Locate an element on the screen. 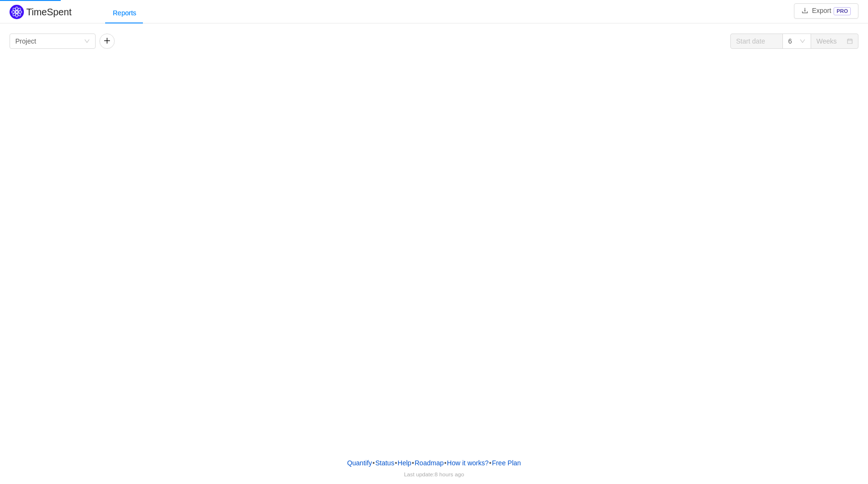 This screenshot has width=868, height=484. img: Quantify logo is located at coordinates (17, 12).